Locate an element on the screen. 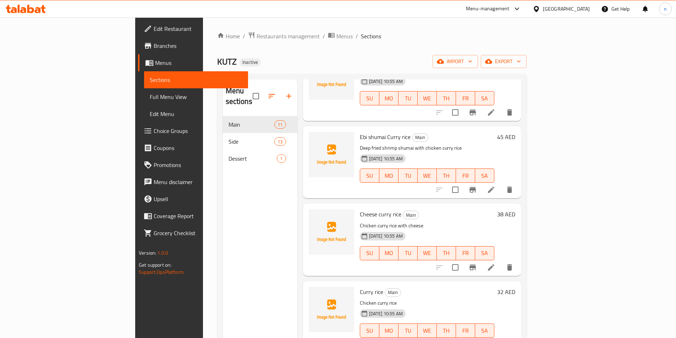 This screenshot has width=676, height=338. div: Side13 is located at coordinates (260, 142).